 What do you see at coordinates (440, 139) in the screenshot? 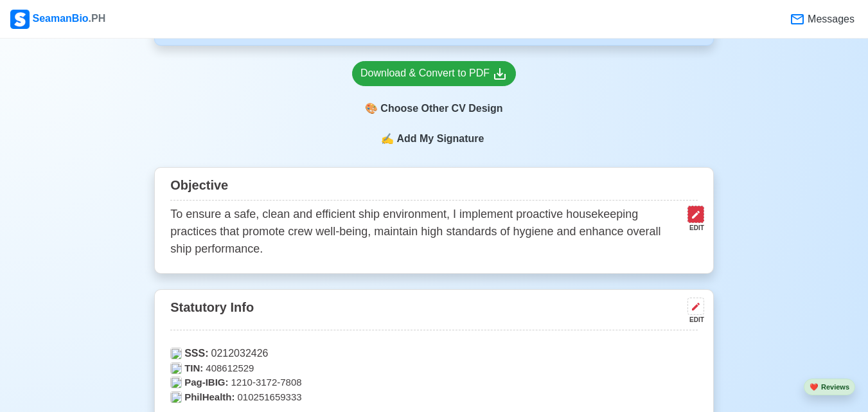
I see `span: Add My Signature` at bounding box center [440, 139].